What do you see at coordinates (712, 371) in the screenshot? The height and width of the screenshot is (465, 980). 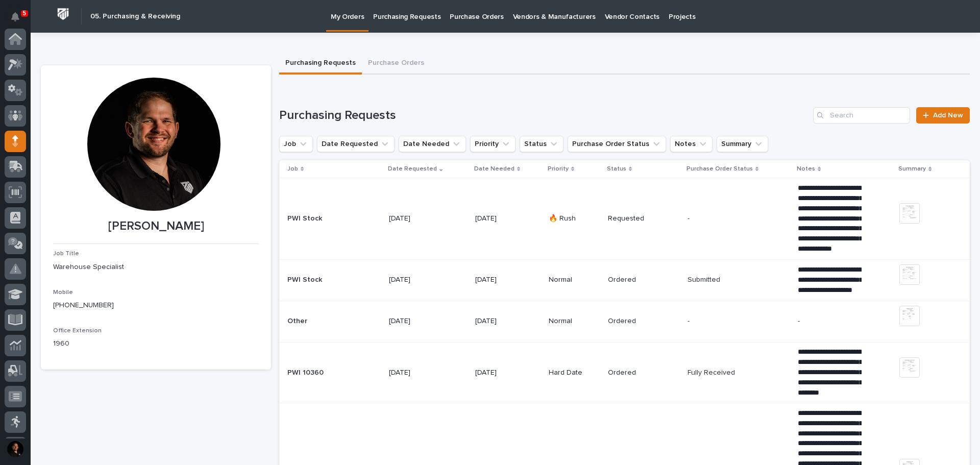 I see `p: Fully Received` at bounding box center [712, 371].